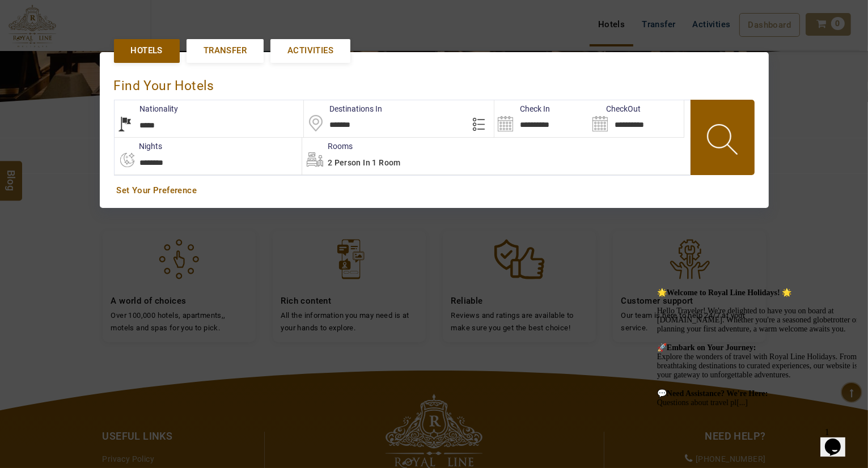 The image size is (868, 468). I want to click on a: Hotels, so click(147, 50).